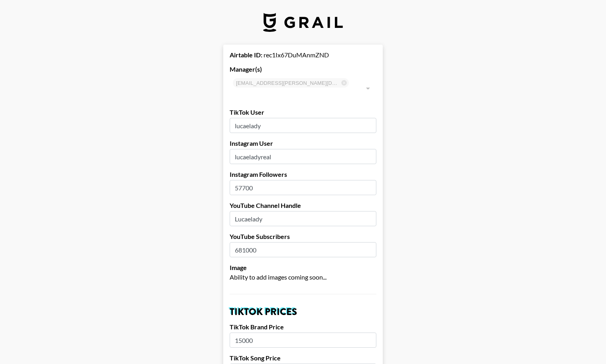 This screenshot has height=364, width=606. I want to click on h2: TikTok Prices, so click(303, 312).